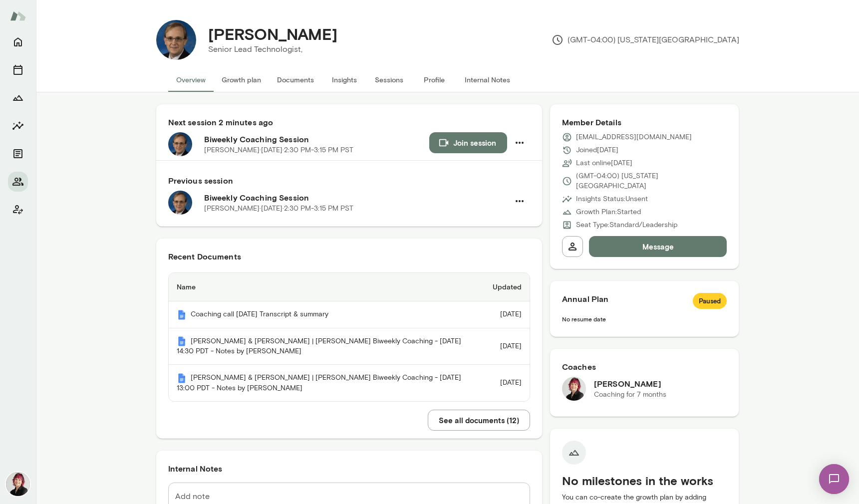  I want to click on button: See all documents (12), so click(479, 420).